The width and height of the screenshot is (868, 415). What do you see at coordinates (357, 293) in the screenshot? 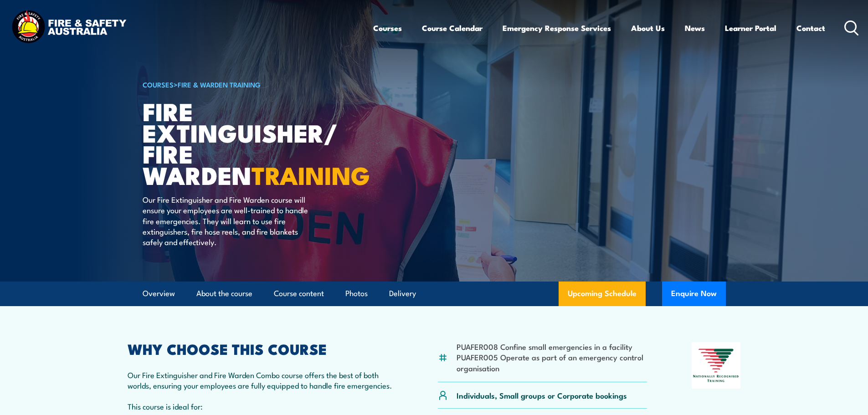
I see `a: Photos` at bounding box center [357, 293].